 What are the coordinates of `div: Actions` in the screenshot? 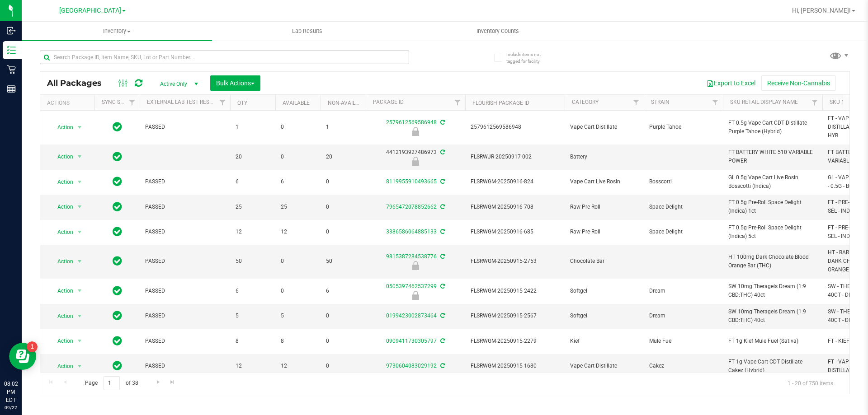 It's located at (69, 103).